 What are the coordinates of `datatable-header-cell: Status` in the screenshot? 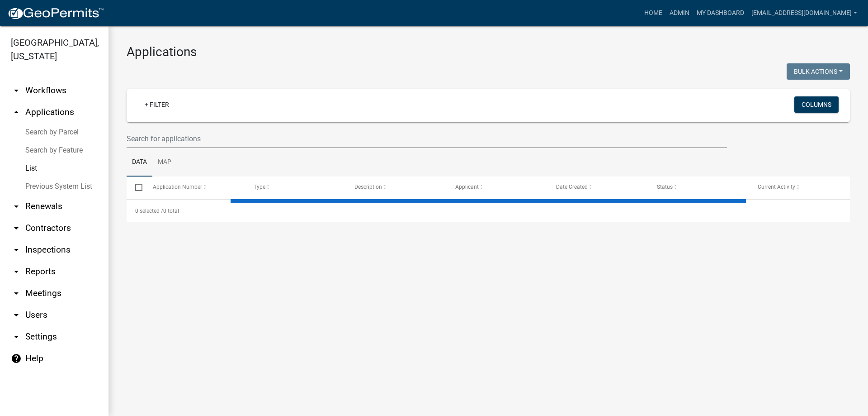 It's located at (699, 187).